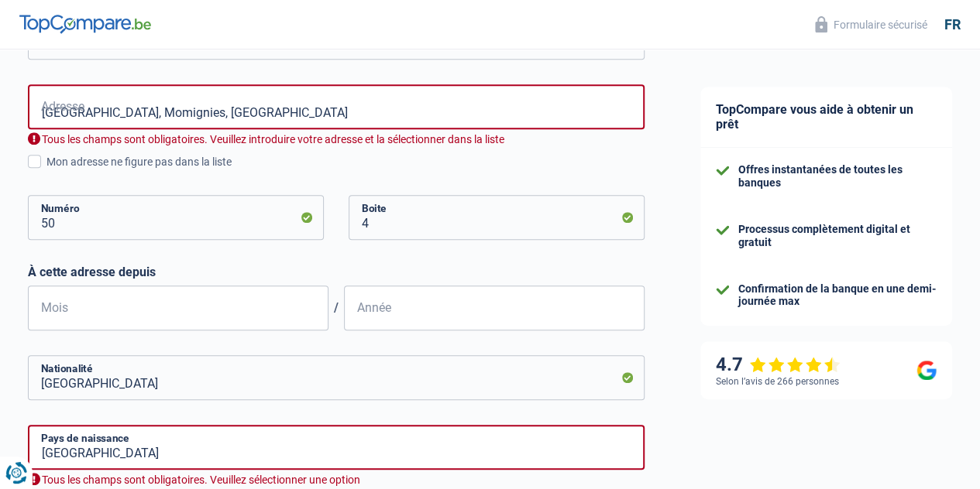  Describe the element at coordinates (85, 24) in the screenshot. I see `img: TopCompare Logo` at that location.